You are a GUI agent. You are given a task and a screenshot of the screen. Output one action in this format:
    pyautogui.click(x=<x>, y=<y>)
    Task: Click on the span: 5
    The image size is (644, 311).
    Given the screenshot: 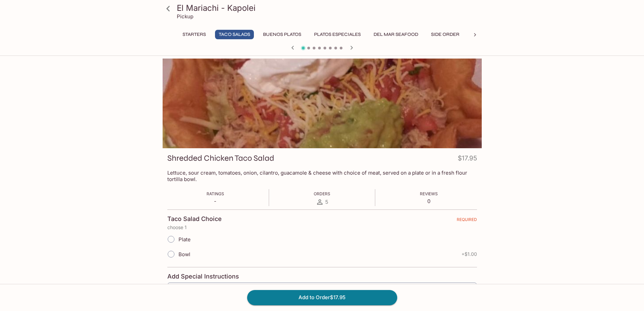 What is the action you would take?
    pyautogui.click(x=326, y=202)
    